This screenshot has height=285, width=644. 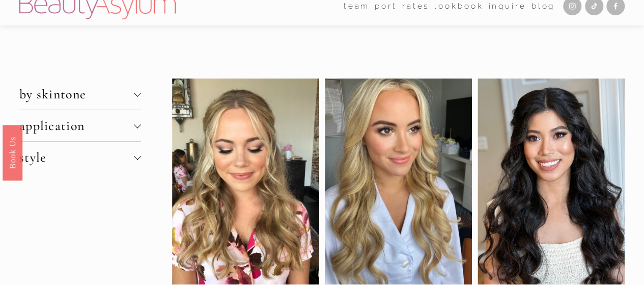 What do you see at coordinates (80, 125) in the screenshot?
I see `button: application` at bounding box center [80, 125].